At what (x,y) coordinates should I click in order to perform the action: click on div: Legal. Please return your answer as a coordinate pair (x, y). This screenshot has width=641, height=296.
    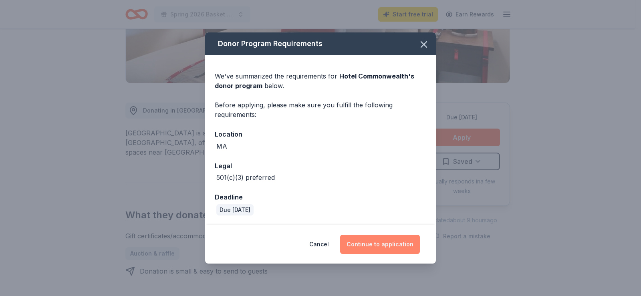
    Looking at the image, I should click on (321, 166).